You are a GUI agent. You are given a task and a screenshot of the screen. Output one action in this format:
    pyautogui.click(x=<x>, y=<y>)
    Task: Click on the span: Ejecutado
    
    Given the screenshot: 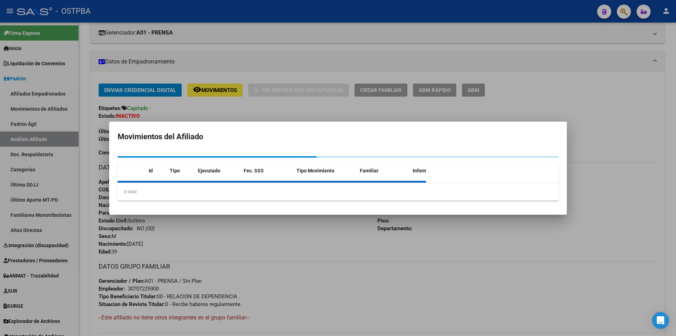 What is the action you would take?
    pyautogui.click(x=209, y=170)
    